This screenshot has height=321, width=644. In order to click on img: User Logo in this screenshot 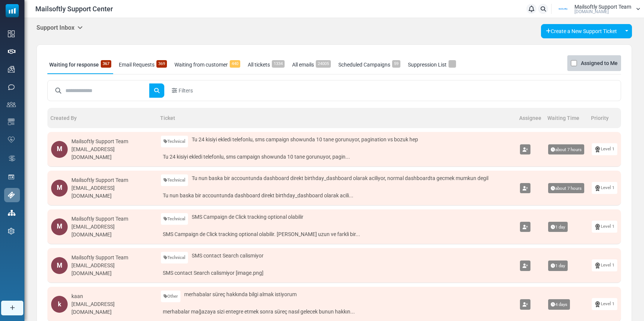, I will do `click(563, 9)`.